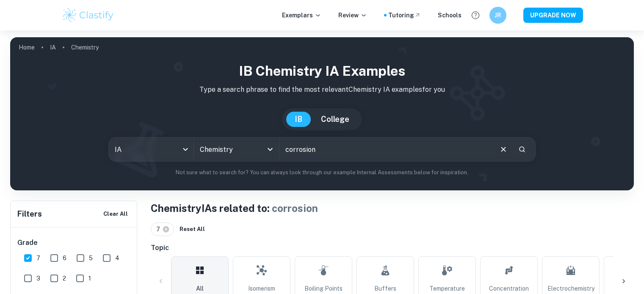 This screenshot has height=294, width=644. Describe the element at coordinates (85, 47) in the screenshot. I see `p: Chemistry` at that location.